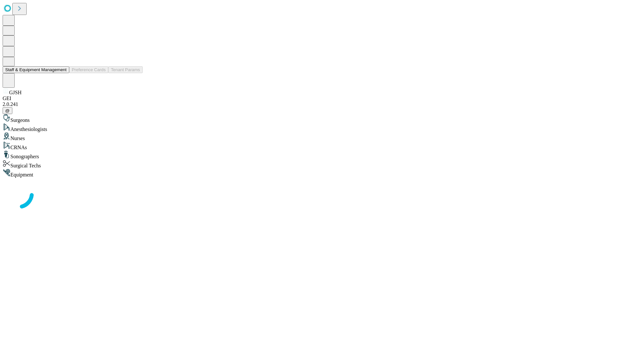  Describe the element at coordinates (312, 137) in the screenshot. I see `div: Nurses` at that location.